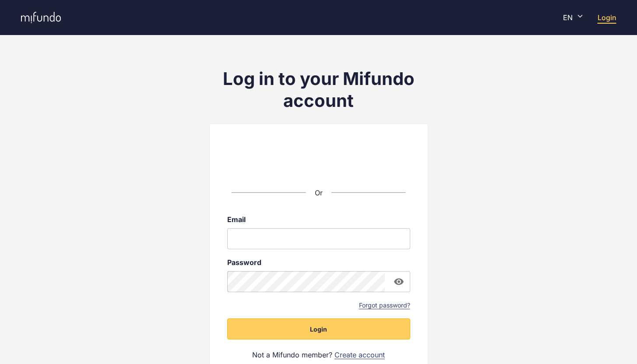 The height and width of the screenshot is (364, 637). Describe the element at coordinates (573, 17) in the screenshot. I see `div: EN` at that location.